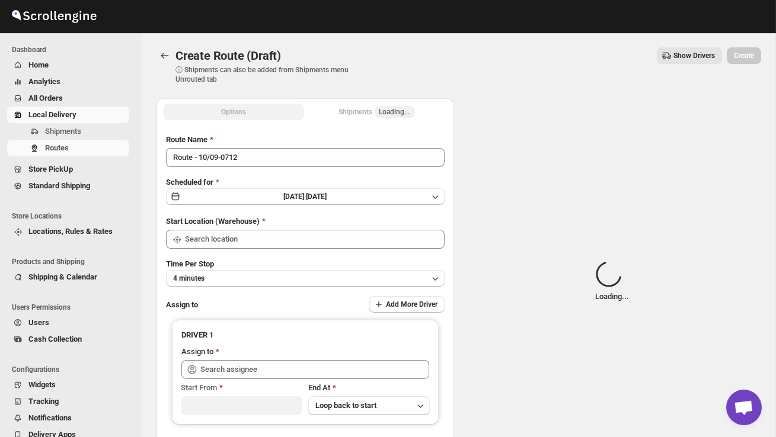 Image resolution: width=776 pixels, height=437 pixels. Describe the element at coordinates (228, 56) in the screenshot. I see `span: Create Route (Draft)` at that location.